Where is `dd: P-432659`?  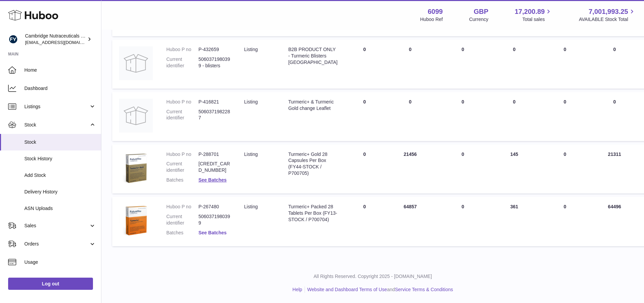 dd: P-432659 is located at coordinates (214, 50).